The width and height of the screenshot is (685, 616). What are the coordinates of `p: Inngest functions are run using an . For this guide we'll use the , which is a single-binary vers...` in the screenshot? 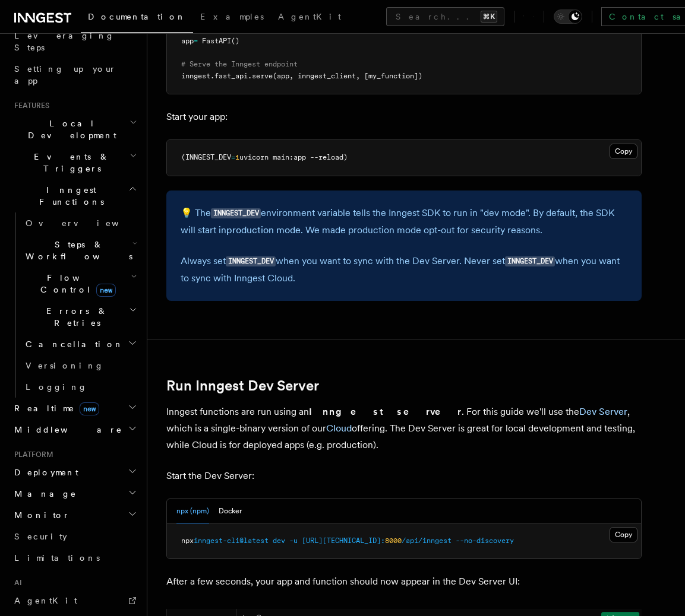 It's located at (404, 428).